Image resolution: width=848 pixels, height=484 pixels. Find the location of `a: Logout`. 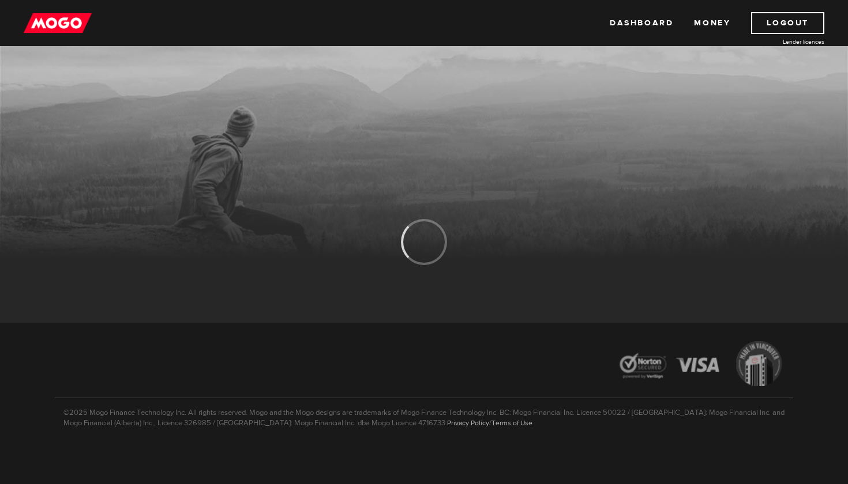

a: Logout is located at coordinates (787, 23).